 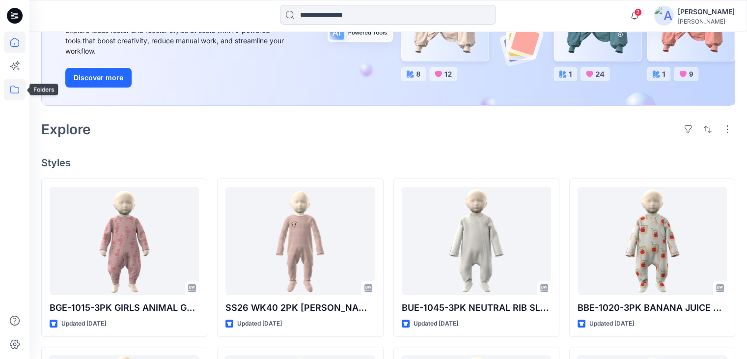 What do you see at coordinates (176, 40) in the screenshot?
I see `div: Explore ideas faster and recolor styles at scale with AI-powered tools that boost creativity, red...` at bounding box center [176, 40].